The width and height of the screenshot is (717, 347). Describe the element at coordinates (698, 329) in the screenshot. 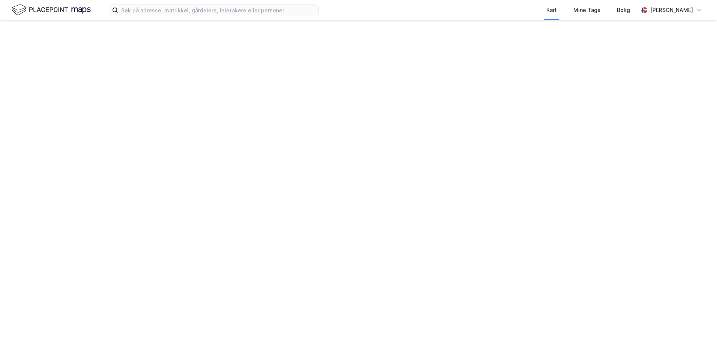

I see `div: Kontrollprogram for chat` at that location.